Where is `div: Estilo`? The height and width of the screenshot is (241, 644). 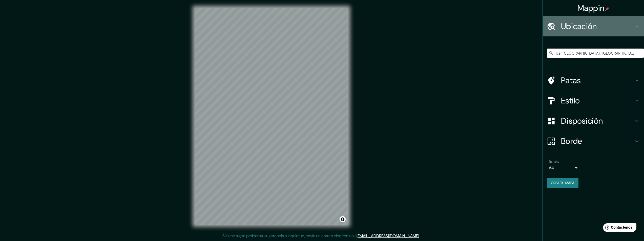
div: Estilo is located at coordinates (593, 101).